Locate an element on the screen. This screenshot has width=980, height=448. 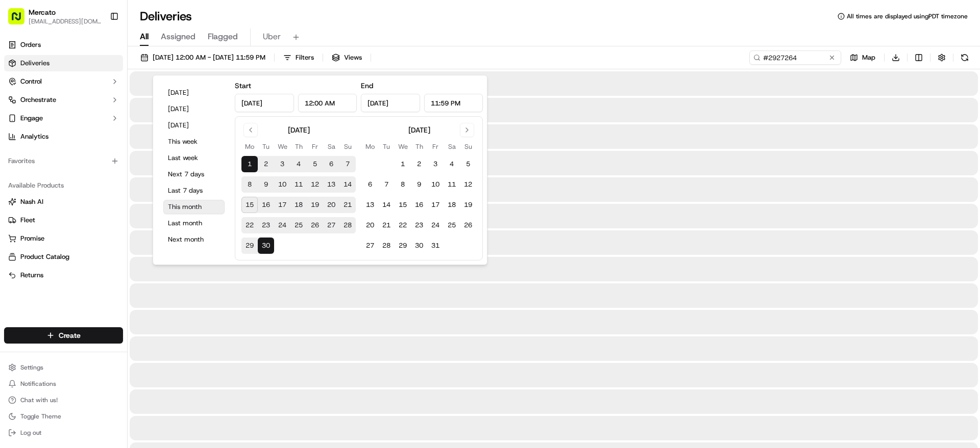
span: Map is located at coordinates (869, 58).